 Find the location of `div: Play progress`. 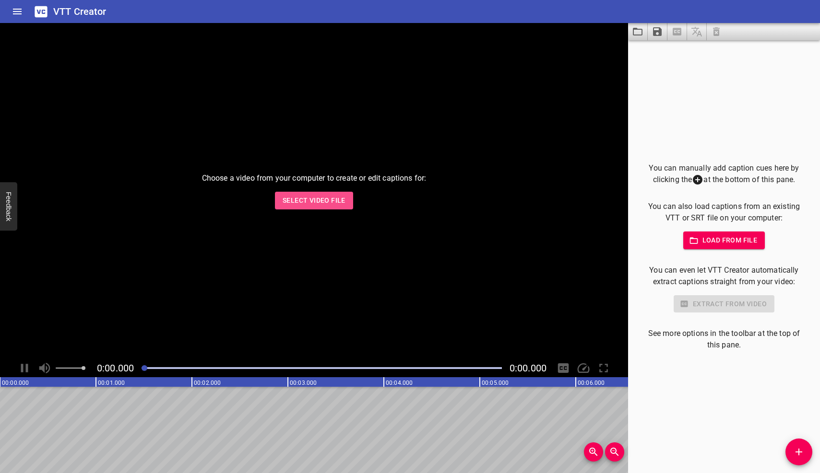

div: Play progress is located at coordinates (321, 368).